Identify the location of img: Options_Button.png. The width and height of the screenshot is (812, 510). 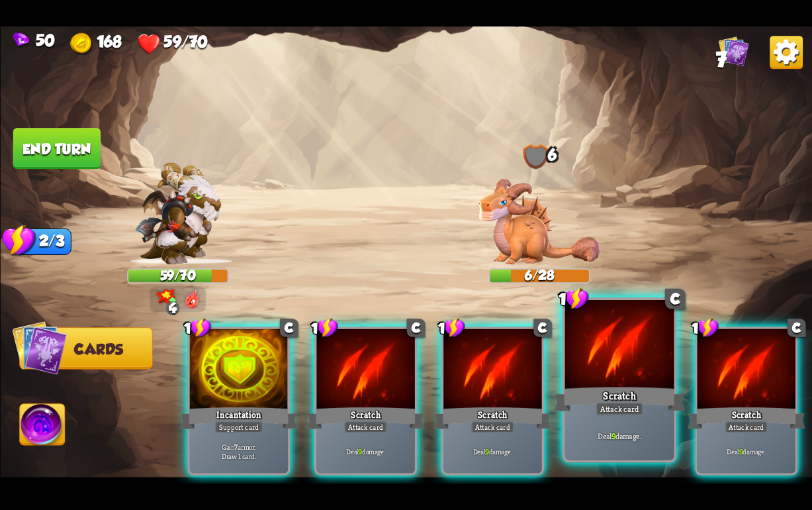
(786, 53).